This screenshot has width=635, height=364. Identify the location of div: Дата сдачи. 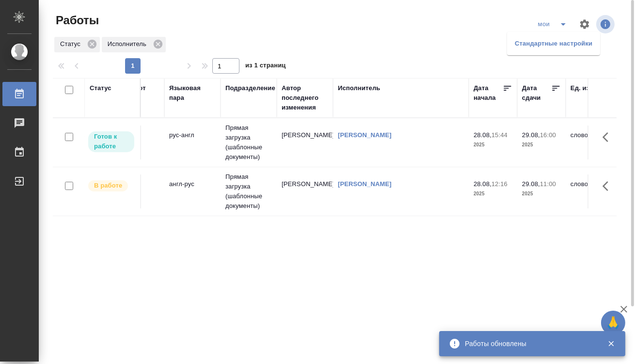
(537, 93).